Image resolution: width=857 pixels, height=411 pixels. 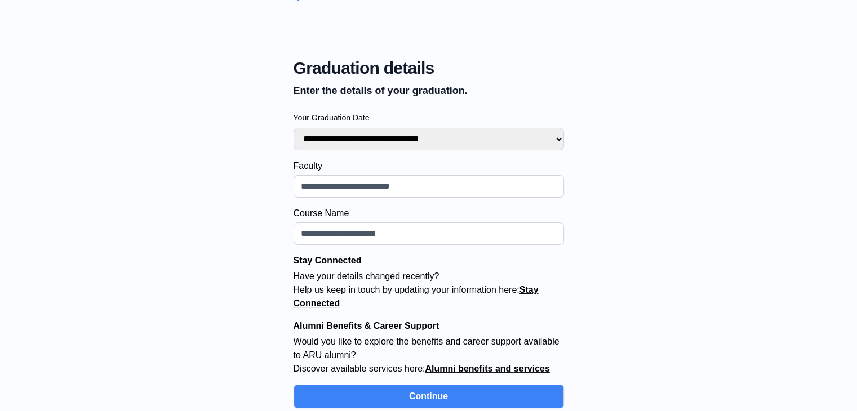 What do you see at coordinates (429, 356) in the screenshot?
I see `p: Would you like to explore the benefits and career support available to ARU alumni? Discover avail...` at bounding box center [429, 356].